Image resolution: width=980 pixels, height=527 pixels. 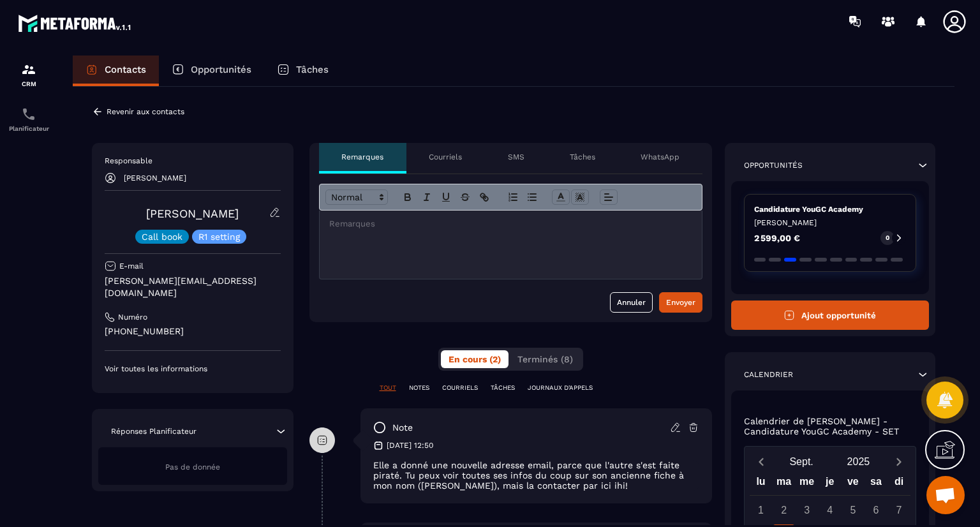 I want to click on p: Remarques, so click(x=362, y=157).